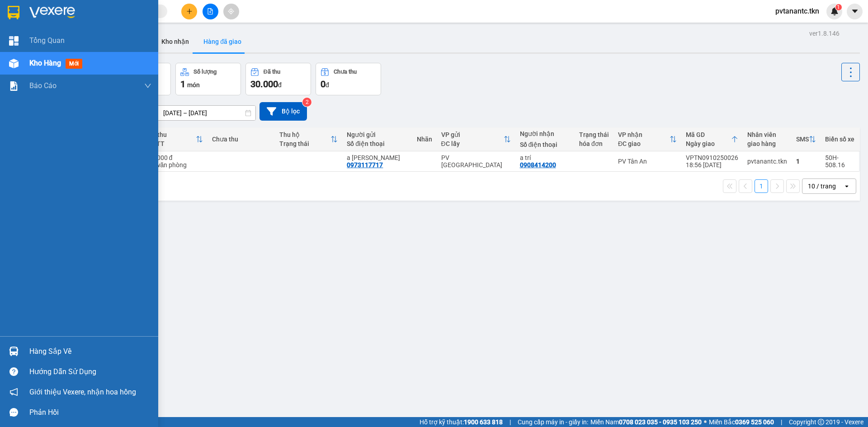 Image resolution: width=868 pixels, height=427 pixels. What do you see at coordinates (305, 134) in the screenshot?
I see `div: Thu hộ` at bounding box center [305, 134].